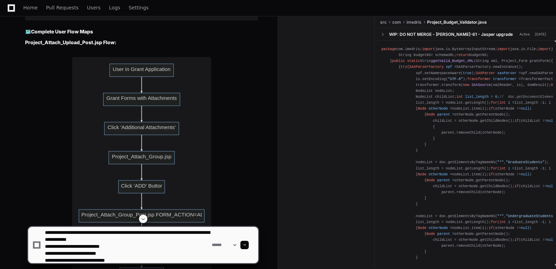 This screenshot has width=556, height=269. What do you see at coordinates (94, 8) in the screenshot?
I see `span: Users` at bounding box center [94, 8].